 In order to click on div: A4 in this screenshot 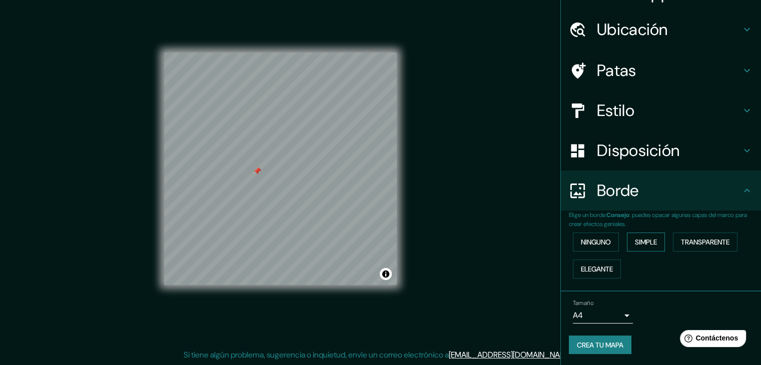, I will do `click(603, 316)`.